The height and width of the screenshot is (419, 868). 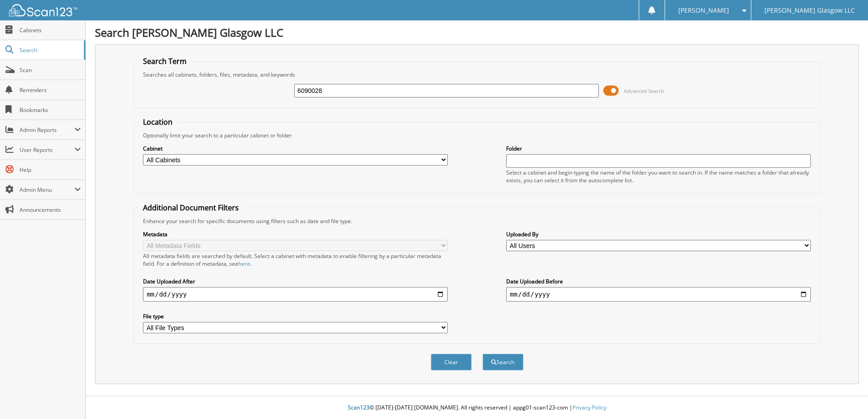 What do you see at coordinates (477, 221) in the screenshot?
I see `div: Enhance your search for specific documents using filters such as date and file type.` at bounding box center [477, 221].